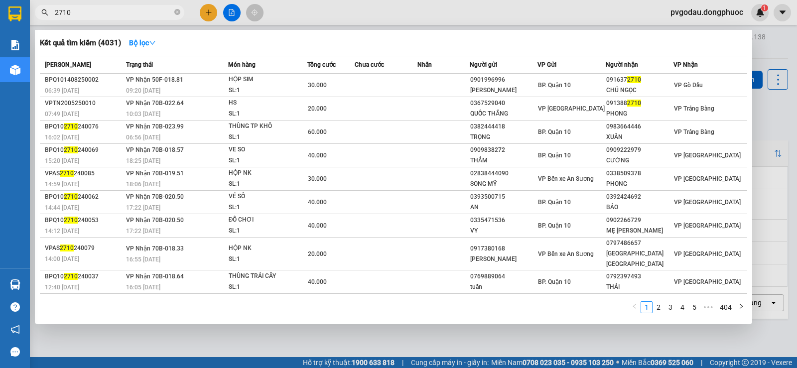 Image resolution: width=797 pixels, height=368 pixels. What do you see at coordinates (15, 307) in the screenshot?
I see `span: question-circle` at bounding box center [15, 307].